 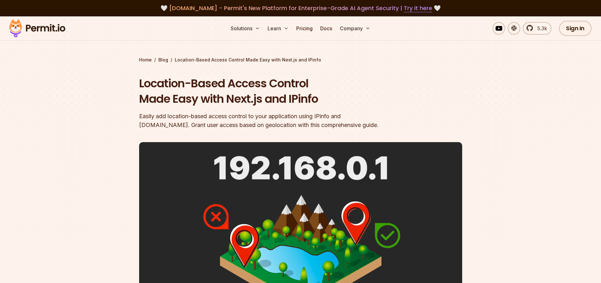 What do you see at coordinates (305, 28) in the screenshot?
I see `a: Pricing` at bounding box center [305, 28].